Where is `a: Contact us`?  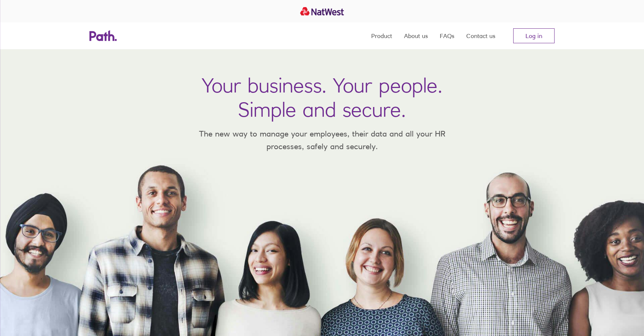
a: Contact us is located at coordinates (481, 36).